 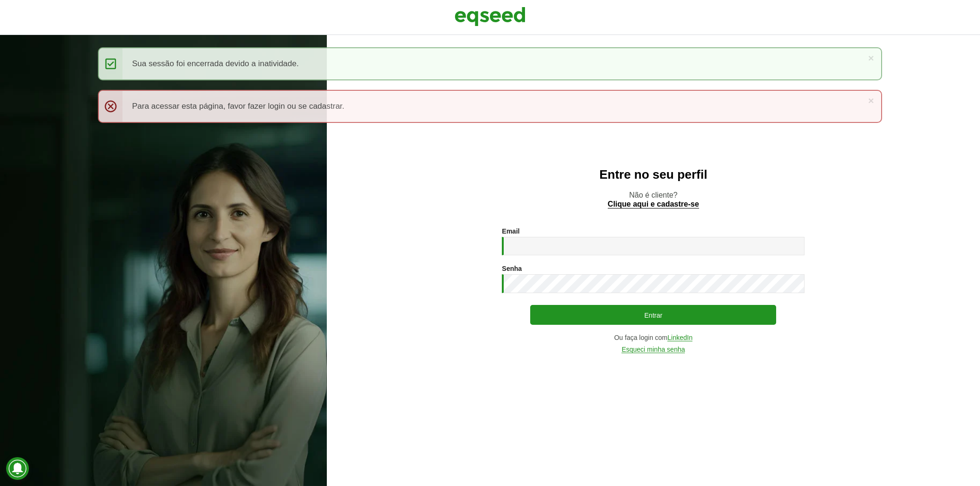 I want to click on label: Email, so click(x=510, y=232).